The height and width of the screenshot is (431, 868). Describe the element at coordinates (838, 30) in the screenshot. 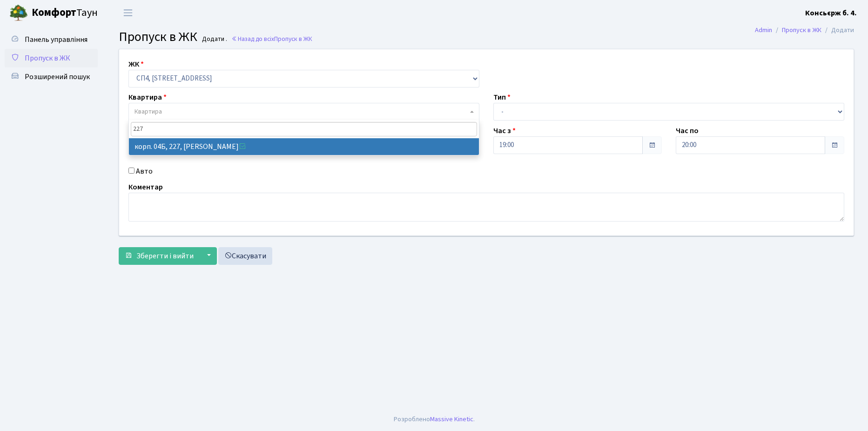

I see `li: Додати` at that location.